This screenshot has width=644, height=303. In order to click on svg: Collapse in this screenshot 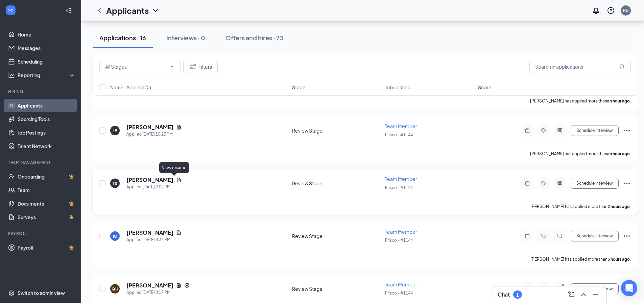, I will do `click(69, 10)`.